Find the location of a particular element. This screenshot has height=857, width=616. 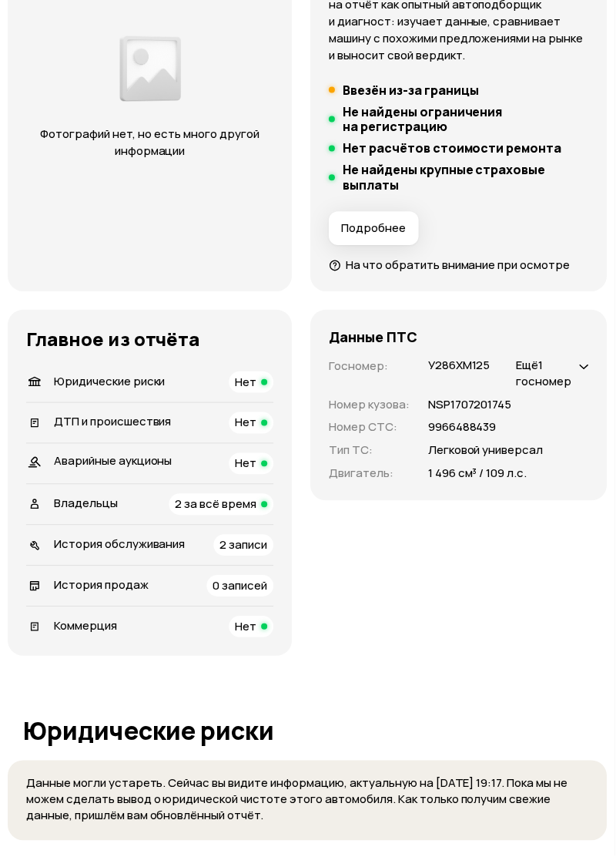

span: История обслуживания is located at coordinates (119, 545).